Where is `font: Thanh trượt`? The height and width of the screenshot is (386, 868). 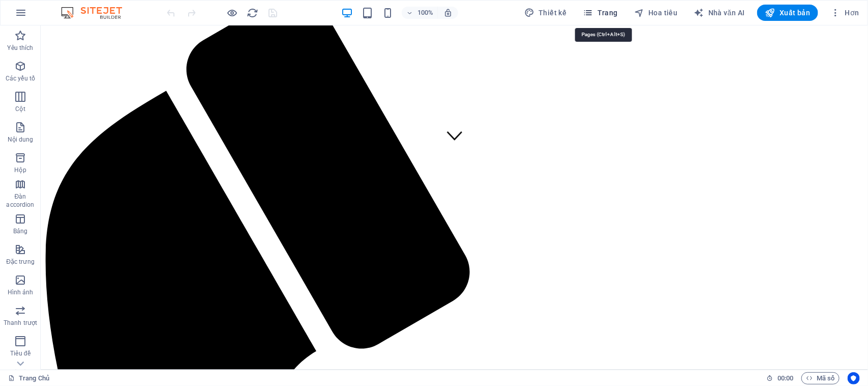
font: Thanh trượt is located at coordinates (21, 322).